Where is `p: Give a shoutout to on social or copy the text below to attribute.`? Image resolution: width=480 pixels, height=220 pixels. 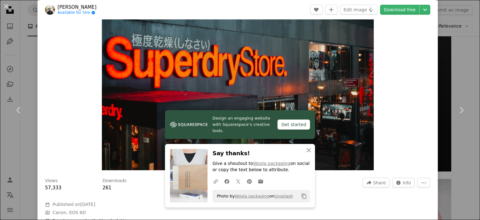
p: Give a shoutout to on social or copy the text below to attribute. is located at coordinates (261, 167).